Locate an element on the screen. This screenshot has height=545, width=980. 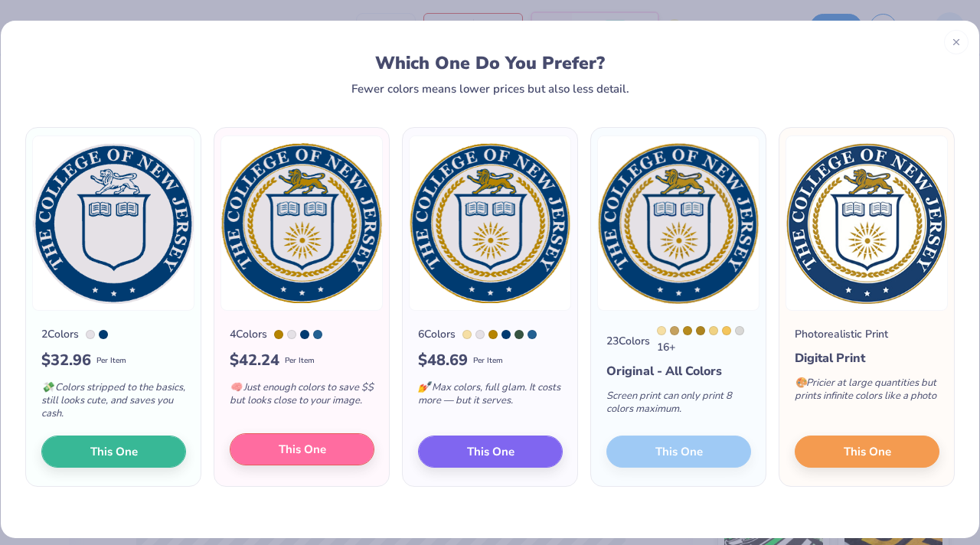
div: Screen print can only print 8 colors maximum. is located at coordinates (678, 405).